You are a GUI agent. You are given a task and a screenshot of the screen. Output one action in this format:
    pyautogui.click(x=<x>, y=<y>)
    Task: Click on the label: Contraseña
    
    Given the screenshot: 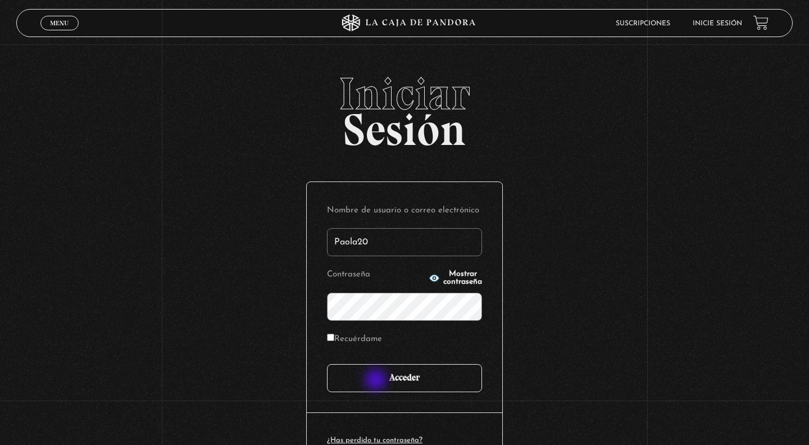 What is the action you would take?
    pyautogui.click(x=376, y=275)
    